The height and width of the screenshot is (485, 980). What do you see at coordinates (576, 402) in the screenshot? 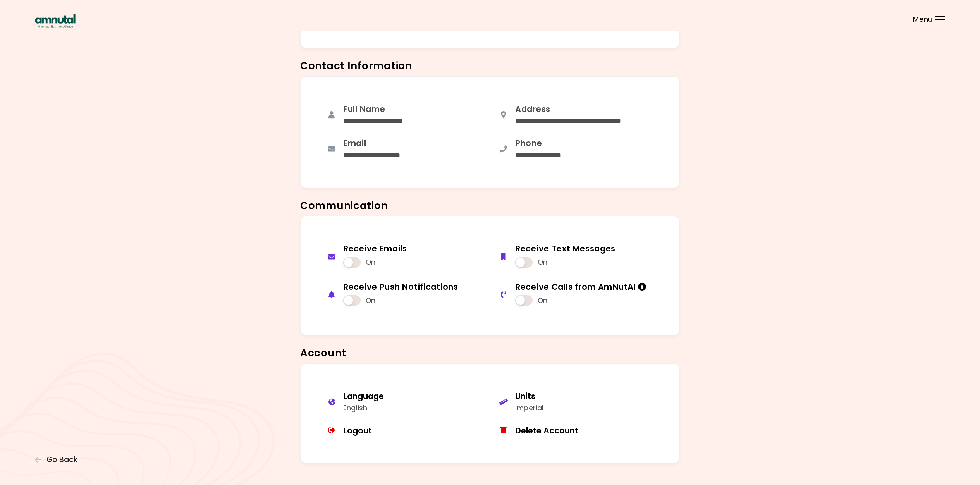
I see `button: UnitsImperial` at bounding box center [576, 402].